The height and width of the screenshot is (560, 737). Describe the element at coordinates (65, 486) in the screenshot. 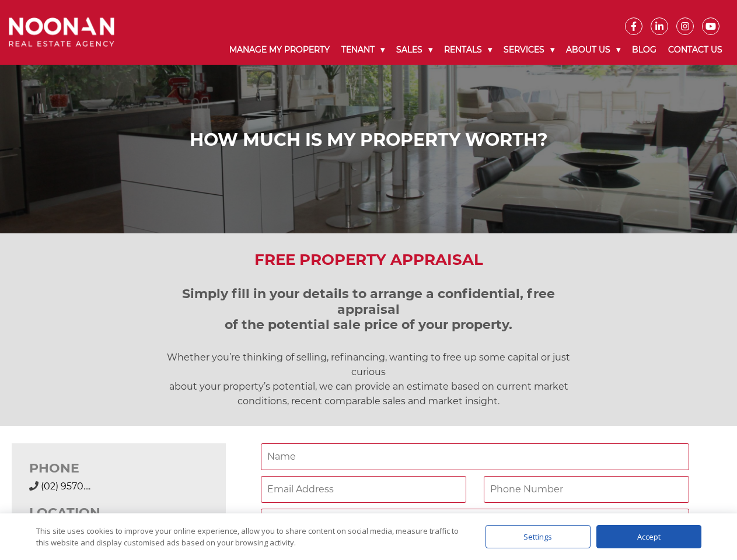

I see `a: Click to reveal phone number` at that location.